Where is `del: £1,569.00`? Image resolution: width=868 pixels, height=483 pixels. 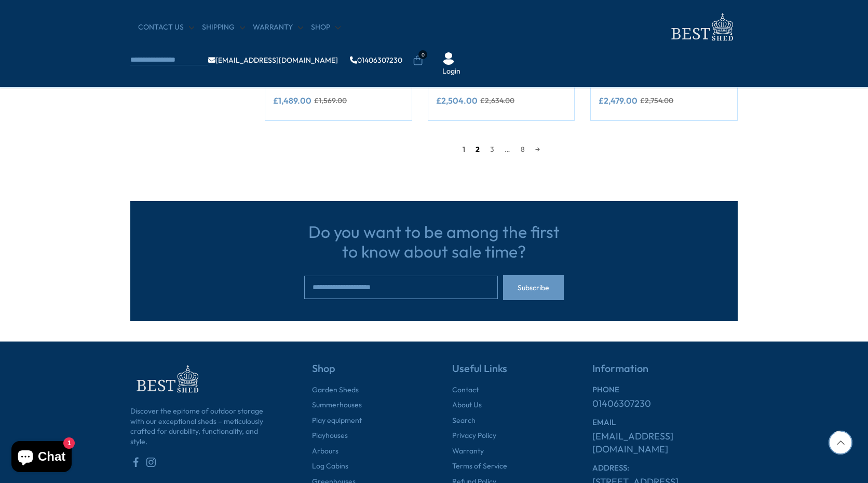 del: £1,569.00 is located at coordinates (331, 101).